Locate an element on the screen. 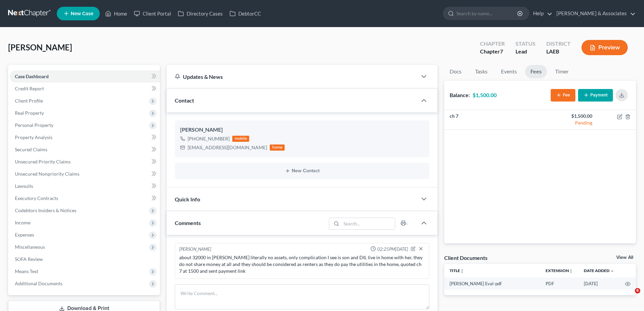 The height and width of the screenshot is (311, 644). span: Contact is located at coordinates (184, 100).